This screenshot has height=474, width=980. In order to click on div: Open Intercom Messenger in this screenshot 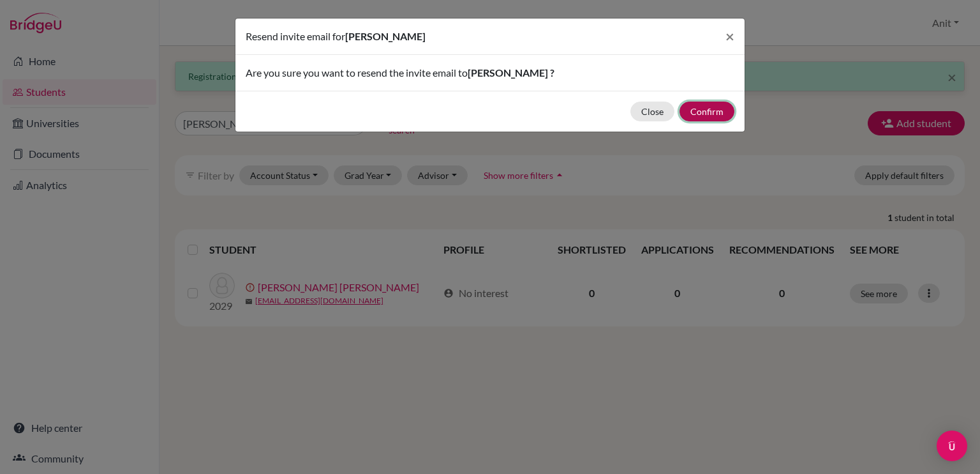, I will do `click(952, 446)`.